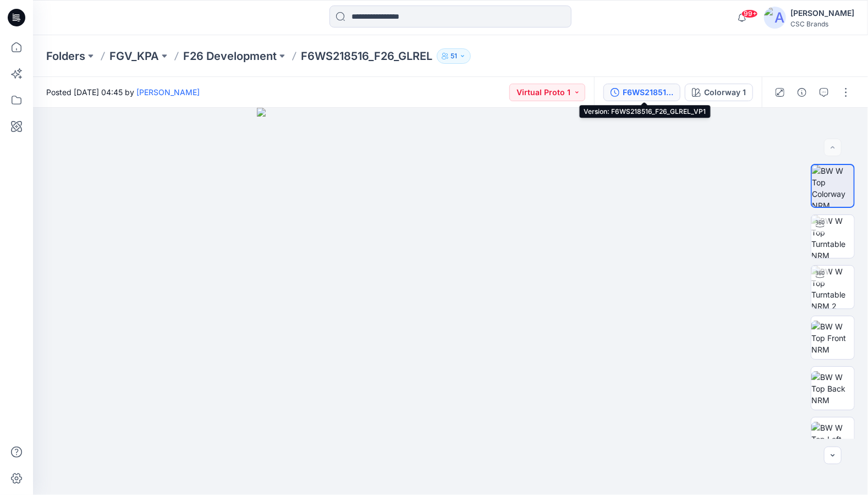 This screenshot has height=495, width=868. Describe the element at coordinates (833, 287) in the screenshot. I see `img: BW W Top Turntable NRM 2` at that location.